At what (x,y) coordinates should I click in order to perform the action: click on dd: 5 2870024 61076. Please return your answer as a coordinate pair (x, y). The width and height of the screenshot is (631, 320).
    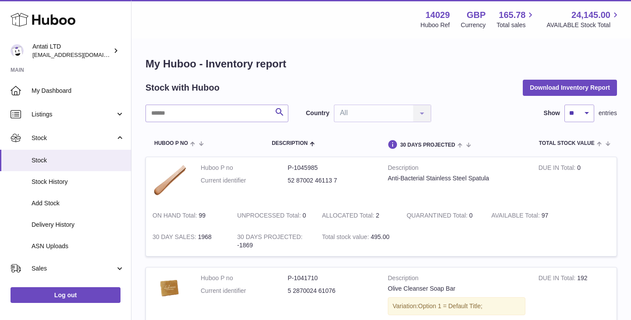
    Looking at the image, I should click on (331, 291).